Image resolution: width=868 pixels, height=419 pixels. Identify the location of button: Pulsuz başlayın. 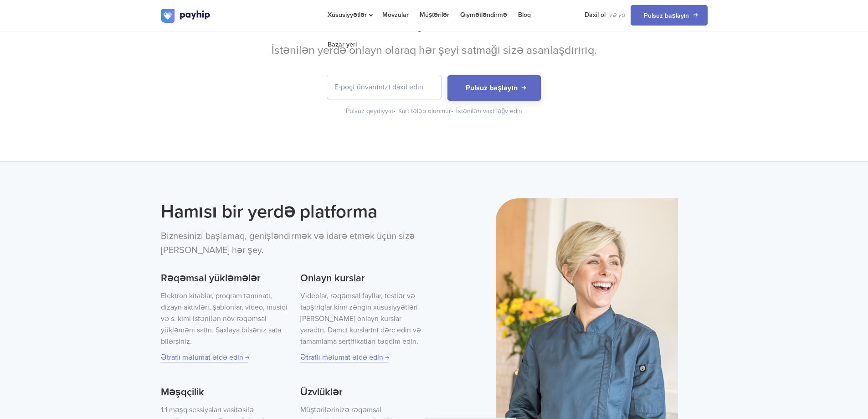
(494, 88).